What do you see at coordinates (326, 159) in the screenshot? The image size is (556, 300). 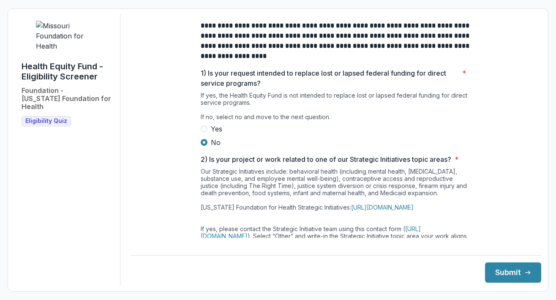 I see `p: 2) Is your project or work related to one of our Strategic Initiatives topic areas?` at bounding box center [326, 159].